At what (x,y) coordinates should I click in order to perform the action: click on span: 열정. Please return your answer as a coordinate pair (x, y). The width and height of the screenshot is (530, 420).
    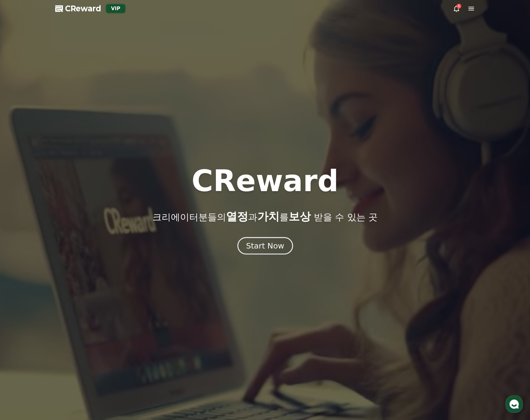
    Looking at the image, I should click on (237, 216).